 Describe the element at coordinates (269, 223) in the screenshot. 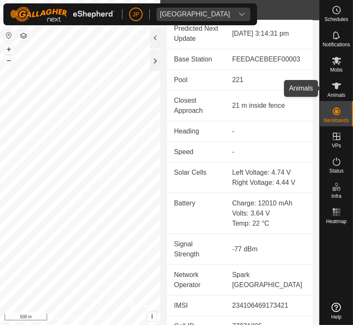

I see `div: Temp: 22 °C` at that location.